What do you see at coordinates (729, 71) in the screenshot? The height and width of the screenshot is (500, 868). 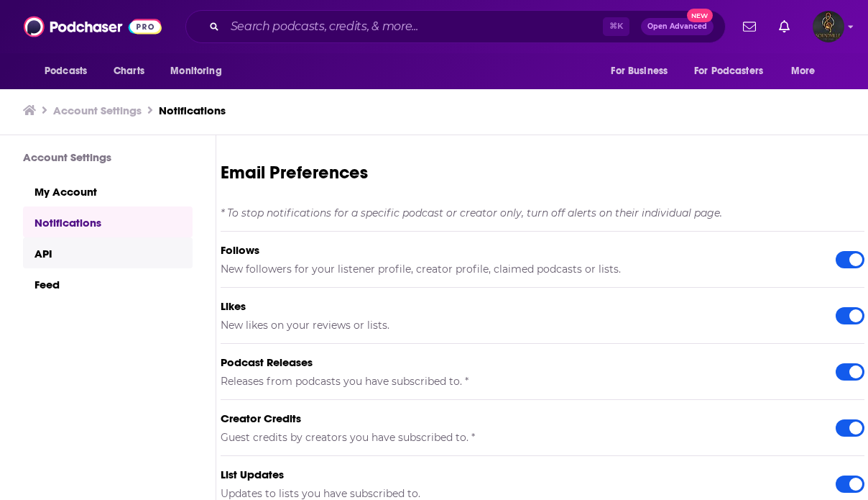 I see `span: For Podcasters` at bounding box center [729, 71].